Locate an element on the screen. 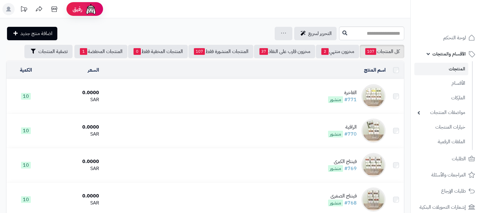 Image resolution: width=482 pixels, height=213 pixels. a: خيارات المنتجات is located at coordinates (441, 127).